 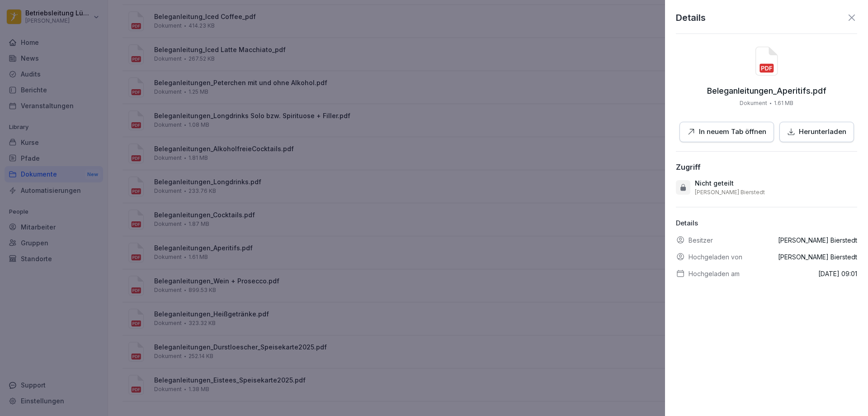 What do you see at coordinates (753, 103) in the screenshot?
I see `p: Dokument` at bounding box center [753, 103].